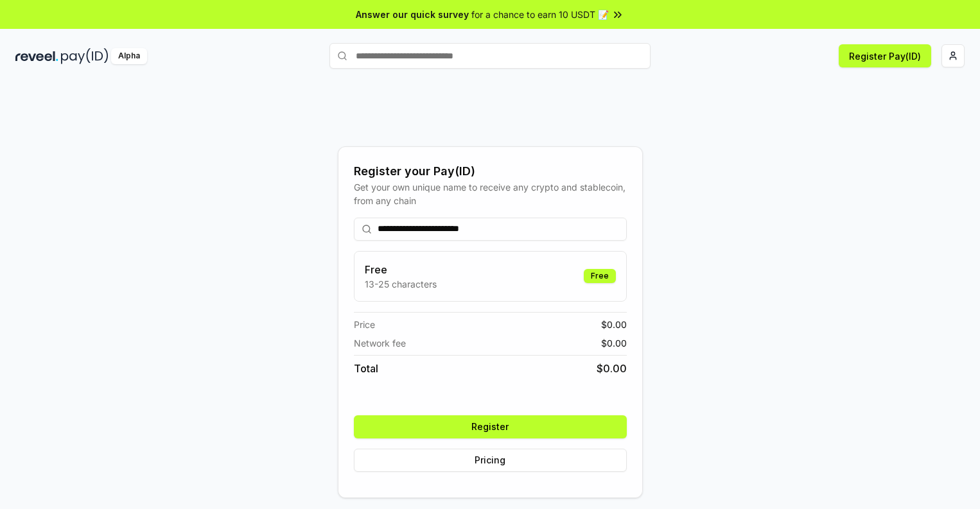 The width and height of the screenshot is (980, 509). I want to click on img: pay_id, so click(85, 56).